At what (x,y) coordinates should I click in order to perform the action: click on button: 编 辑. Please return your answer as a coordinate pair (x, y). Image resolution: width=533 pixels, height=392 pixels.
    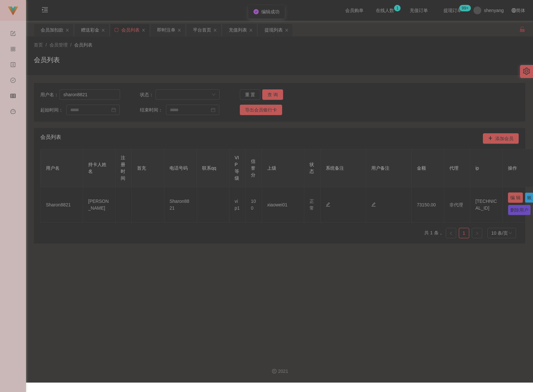
    Looking at the image, I should click on (515, 198).